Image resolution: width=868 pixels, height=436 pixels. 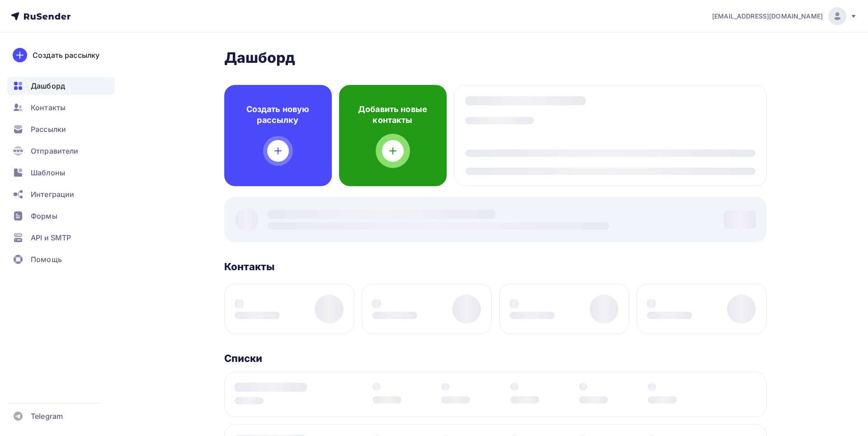 I want to click on h3: Контакты, so click(x=249, y=267).